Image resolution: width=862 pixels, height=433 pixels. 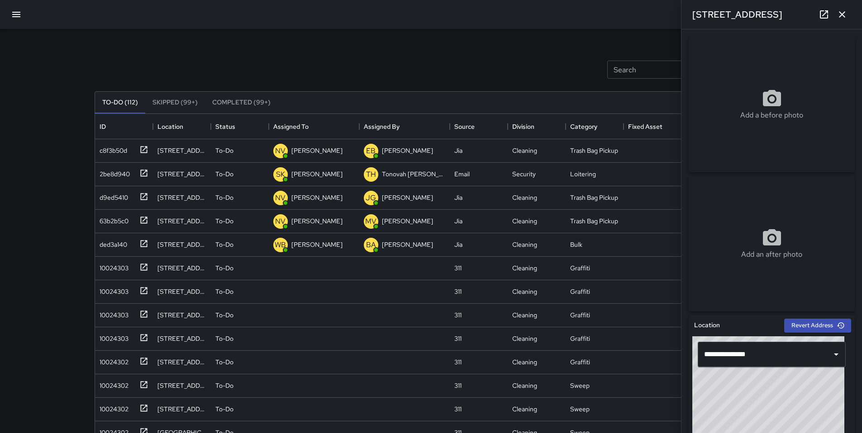 What do you see at coordinates (111, 149) in the screenshot?
I see `div: c8f3b50d` at bounding box center [111, 149].